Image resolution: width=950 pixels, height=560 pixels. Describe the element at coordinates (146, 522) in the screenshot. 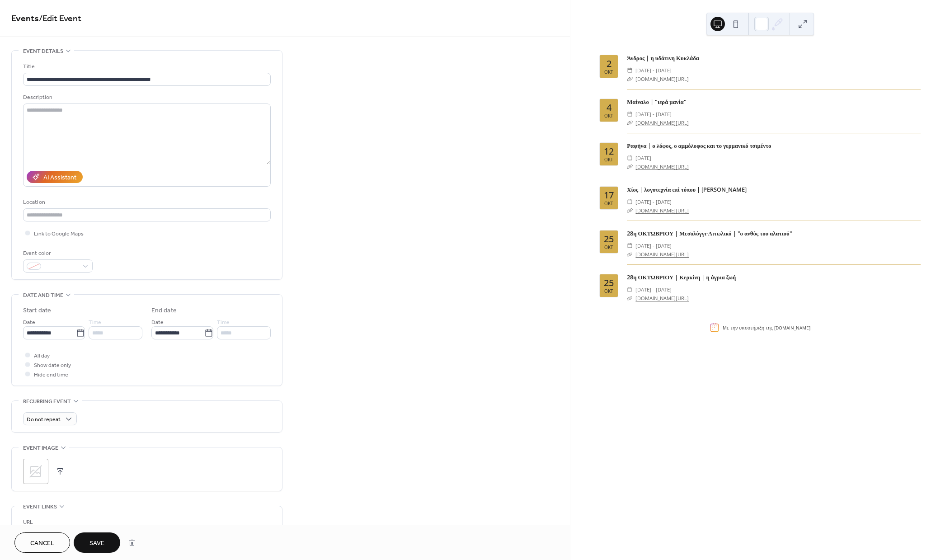

I see `div: URL` at that location.